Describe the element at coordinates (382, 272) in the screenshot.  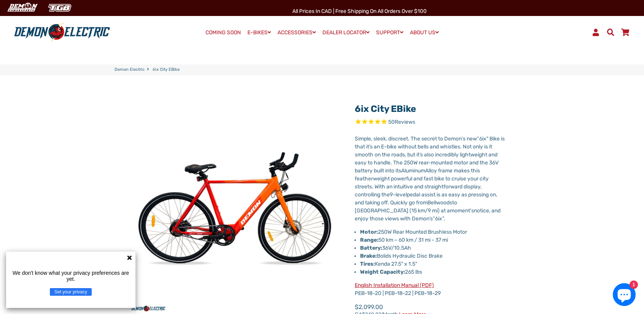
I see `strong: Weight Capacity:` at that location.